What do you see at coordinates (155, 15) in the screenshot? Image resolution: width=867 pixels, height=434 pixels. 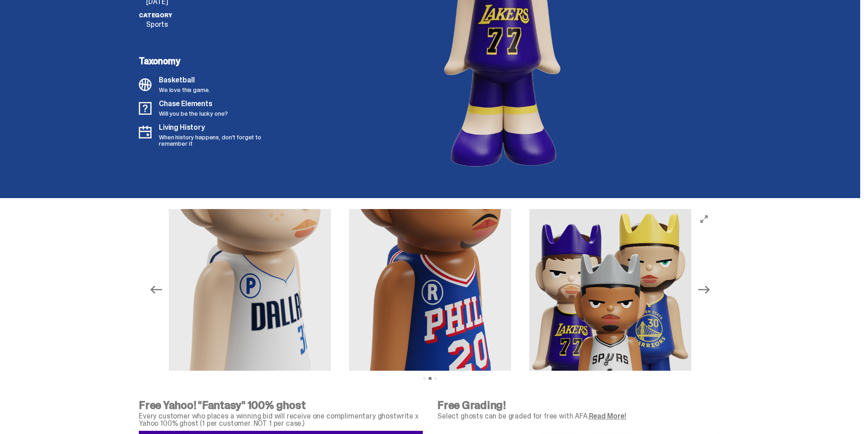 I see `span: Category` at bounding box center [155, 15].